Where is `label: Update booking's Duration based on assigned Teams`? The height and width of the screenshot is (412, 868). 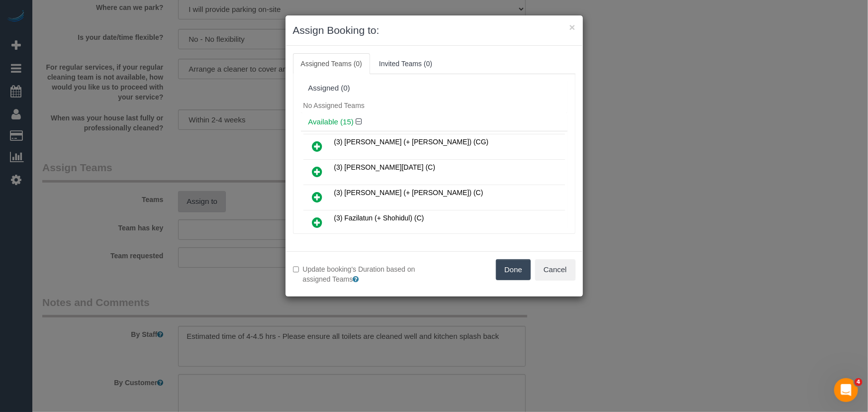 label: Update booking's Duration based on assigned Teams is located at coordinates (360, 274).